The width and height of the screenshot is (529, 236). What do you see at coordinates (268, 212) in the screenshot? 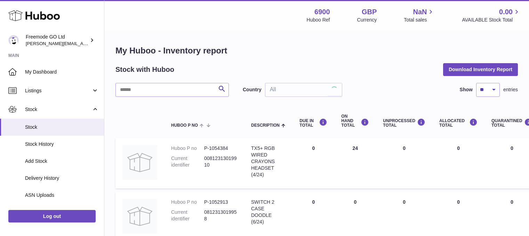
I see `div: SWITCH 2 CASE DOODLE (6/24)` at bounding box center [268, 212].